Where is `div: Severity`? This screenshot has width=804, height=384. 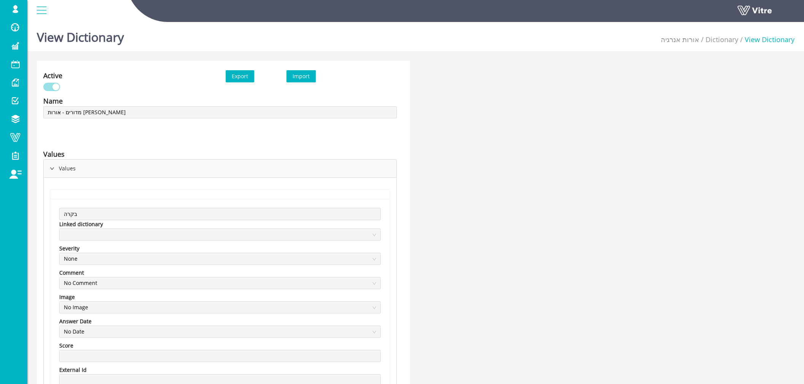 div: Severity is located at coordinates (69, 249).